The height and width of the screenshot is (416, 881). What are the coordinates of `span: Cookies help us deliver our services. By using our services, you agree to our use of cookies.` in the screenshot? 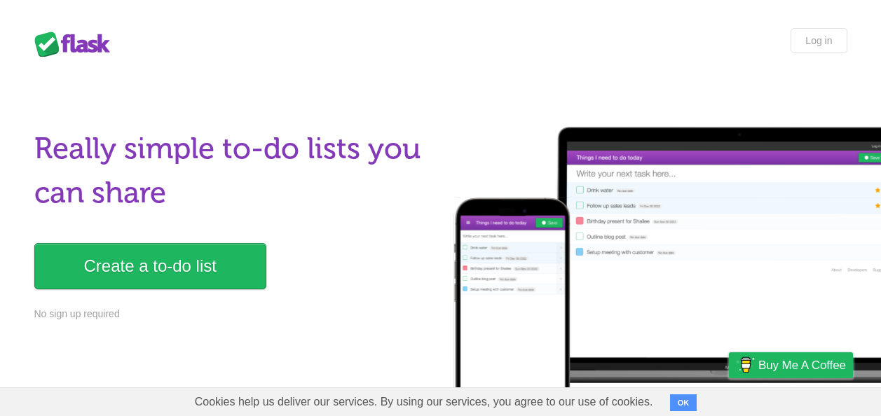 It's located at (424, 402).